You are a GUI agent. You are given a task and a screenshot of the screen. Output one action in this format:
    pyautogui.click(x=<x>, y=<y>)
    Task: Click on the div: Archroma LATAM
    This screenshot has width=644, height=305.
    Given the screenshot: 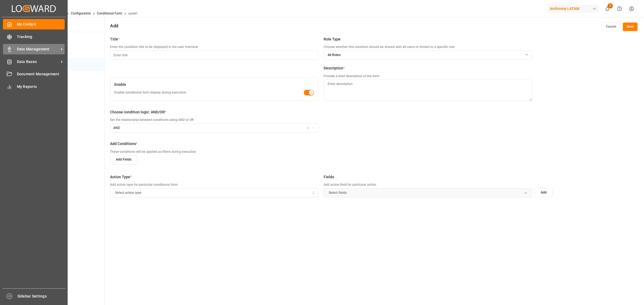 What is the action you would take?
    pyautogui.click(x=573, y=8)
    